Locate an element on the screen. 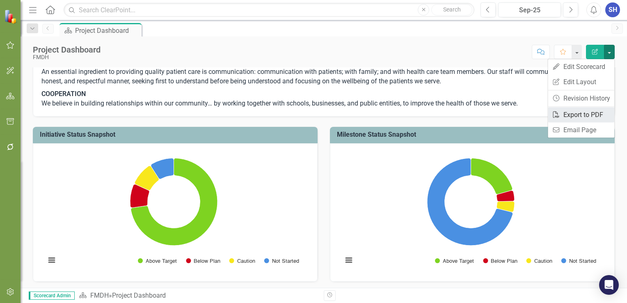 The height and width of the screenshot is (303, 627). p: An essential ingredient to providing quality patient care is communication: communication with pa... is located at coordinates (324, 72).